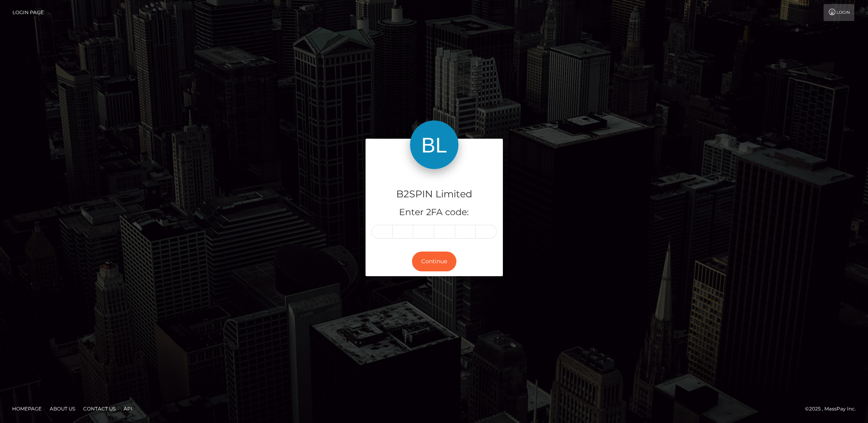 The image size is (868, 423). I want to click on h4: B2SPIN Limited, so click(434, 194).